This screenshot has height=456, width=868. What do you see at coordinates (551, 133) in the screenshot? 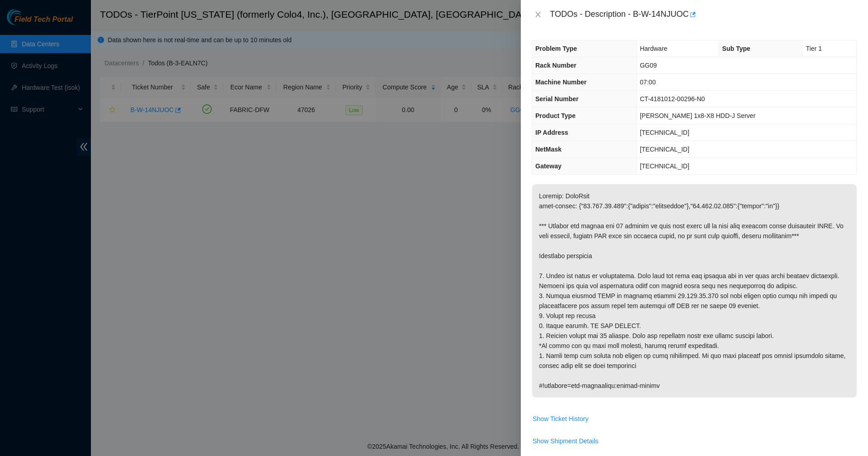
I see `span: IP Address` at bounding box center [551, 133].